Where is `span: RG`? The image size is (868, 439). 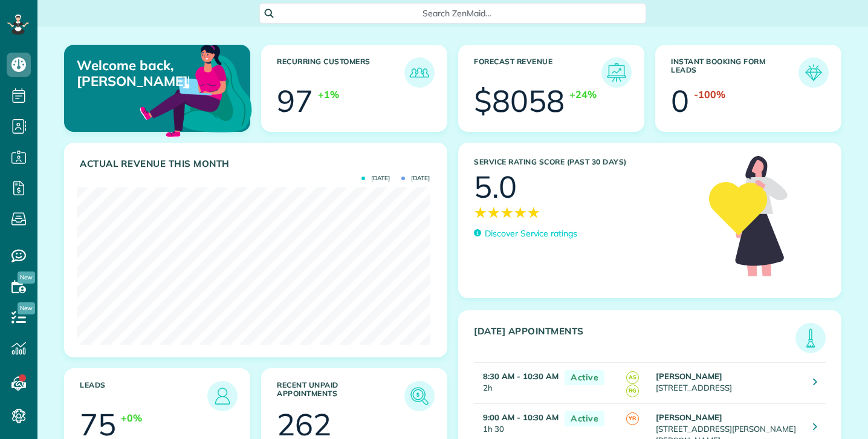
span: RG is located at coordinates (633, 391).